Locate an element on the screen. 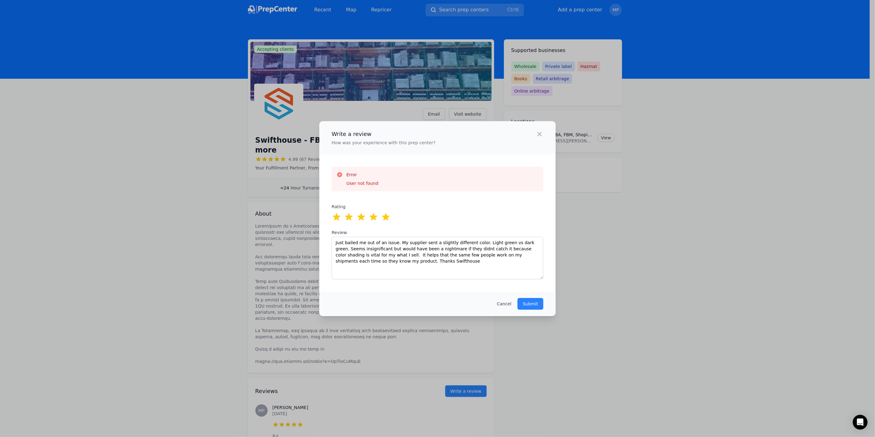 This screenshot has width=875, height=437. label: Review is located at coordinates (438, 233).